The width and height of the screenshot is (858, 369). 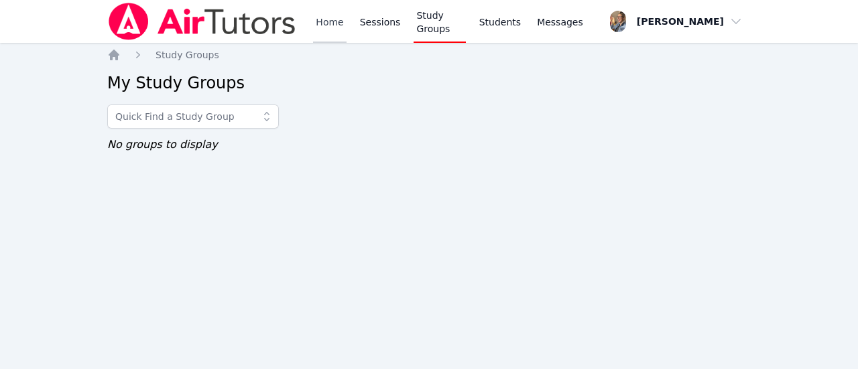 What do you see at coordinates (429, 83) in the screenshot?
I see `h2: My Study Groups` at bounding box center [429, 83].